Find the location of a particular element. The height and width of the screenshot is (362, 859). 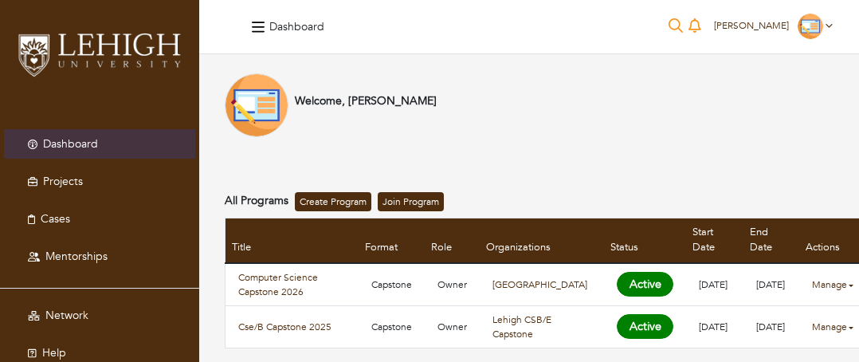

th: Start Date is located at coordinates (715, 240).